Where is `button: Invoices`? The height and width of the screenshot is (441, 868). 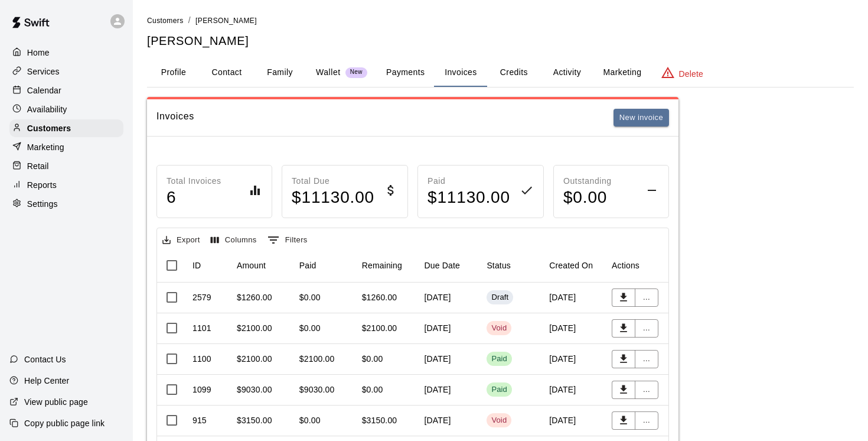 button: Invoices is located at coordinates (461, 73).